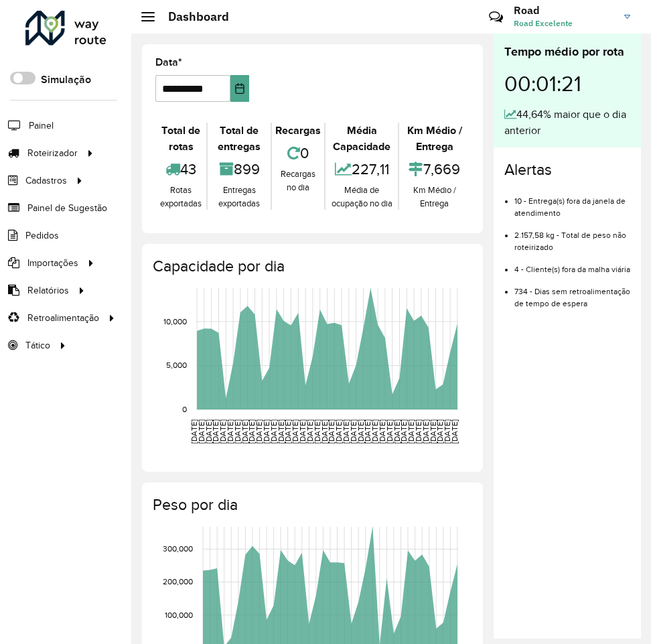 The image size is (651, 644). What do you see at coordinates (181, 138) in the screenshot?
I see `div: Total de rotas` at bounding box center [181, 138].